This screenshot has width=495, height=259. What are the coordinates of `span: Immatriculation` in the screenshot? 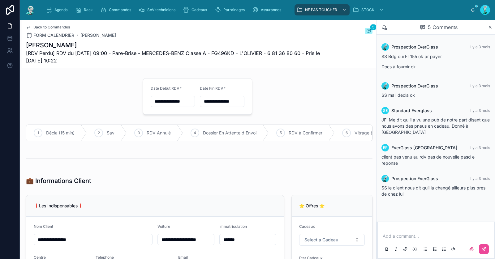 It's located at (233, 226).